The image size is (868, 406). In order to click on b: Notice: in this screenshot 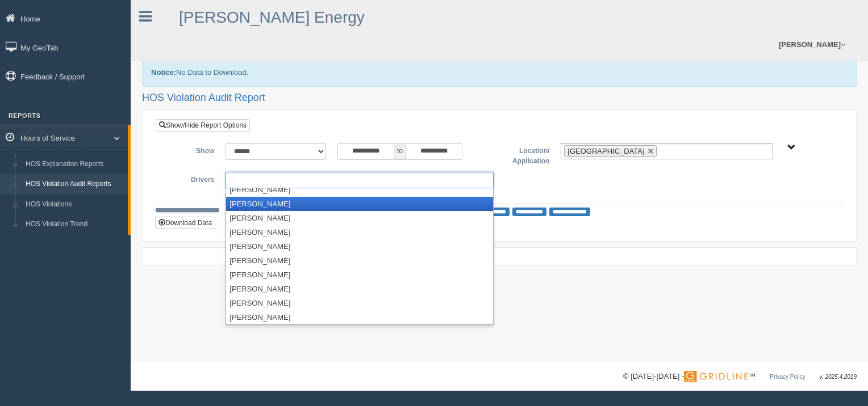, I will do `click(163, 72)`.